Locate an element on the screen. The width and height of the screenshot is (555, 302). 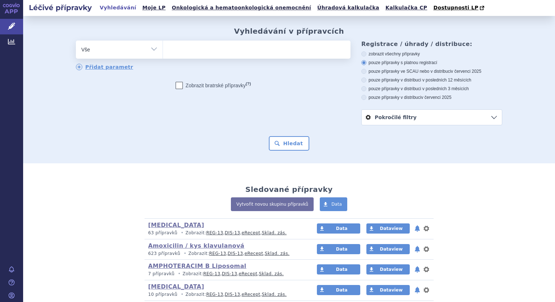
h2: Sledované přípravky is located at coordinates (289, 189).